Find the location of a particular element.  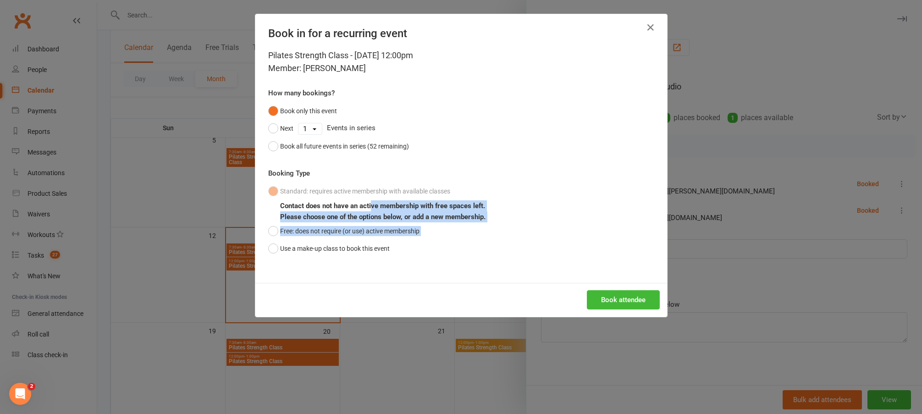

label: How many bookings? is located at coordinates (301, 93).